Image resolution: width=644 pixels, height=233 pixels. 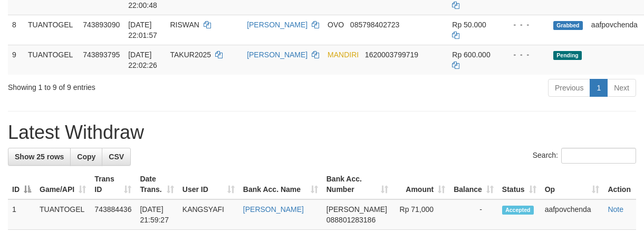 I want to click on span: Copy 088801283186 to clipboard, so click(x=351, y=220).